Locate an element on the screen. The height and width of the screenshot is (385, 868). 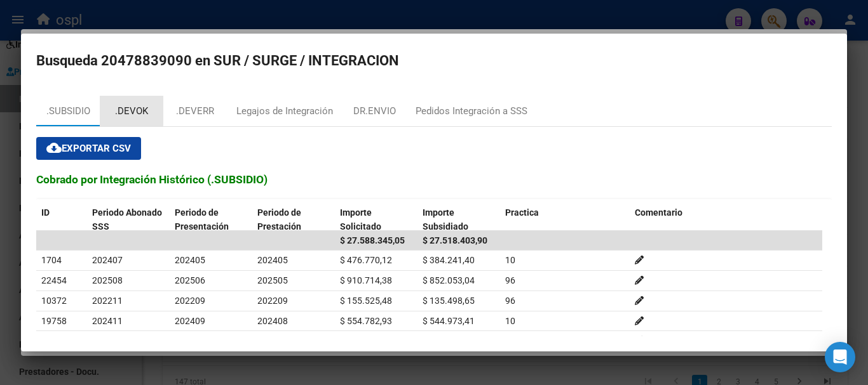
span: Periodo de Presentación is located at coordinates (201, 219).